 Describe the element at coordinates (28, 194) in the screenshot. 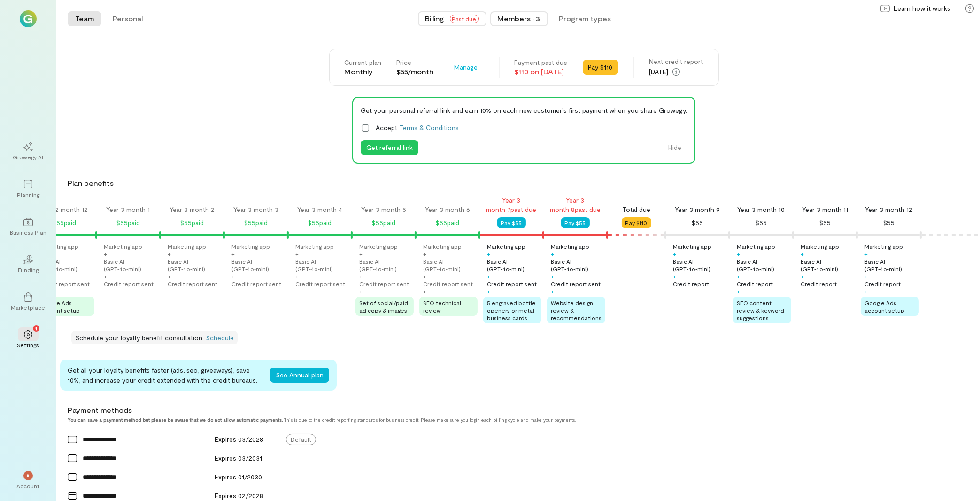

I see `div: Planning` at that location.